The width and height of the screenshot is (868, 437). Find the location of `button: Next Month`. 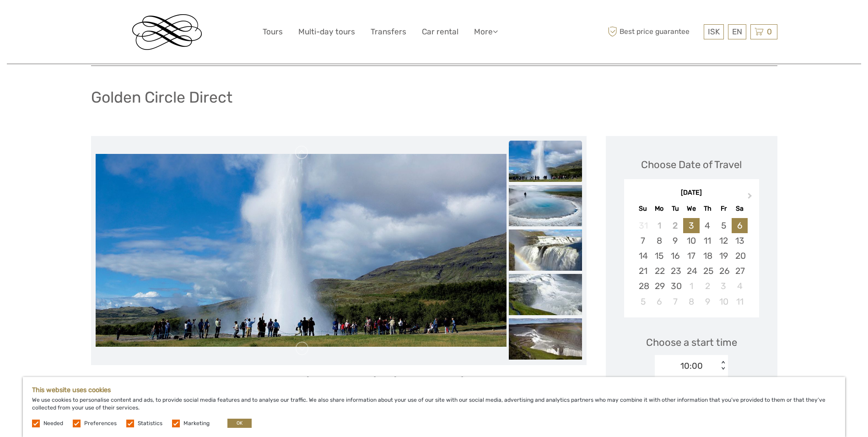

button: Next Month is located at coordinates (751, 198).